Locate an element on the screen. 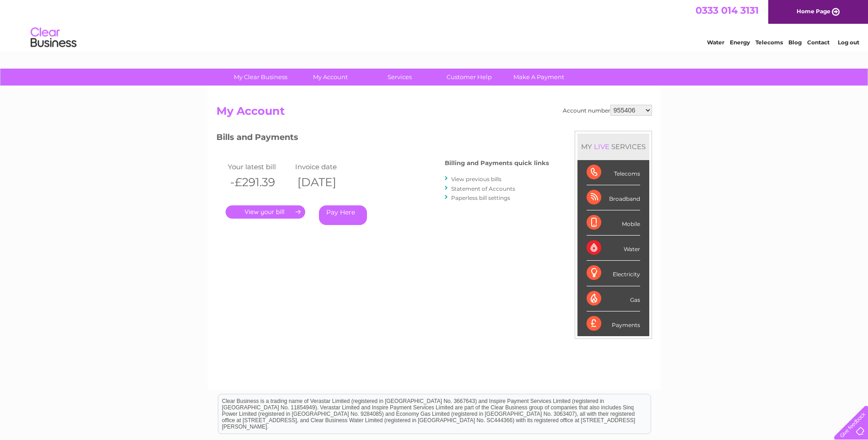 The height and width of the screenshot is (440, 868). a: My Clear Business is located at coordinates (260, 77).